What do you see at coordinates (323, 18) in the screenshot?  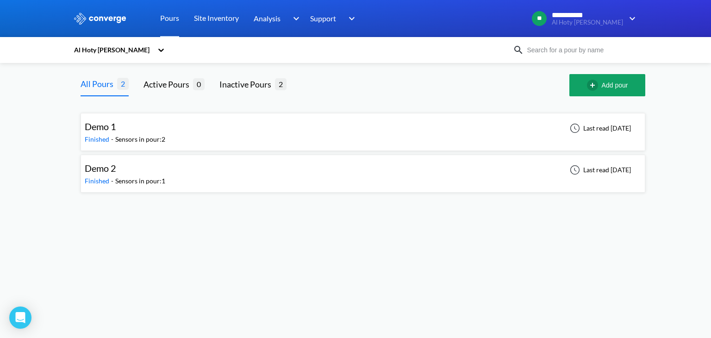 I see `span: Support` at bounding box center [323, 18].